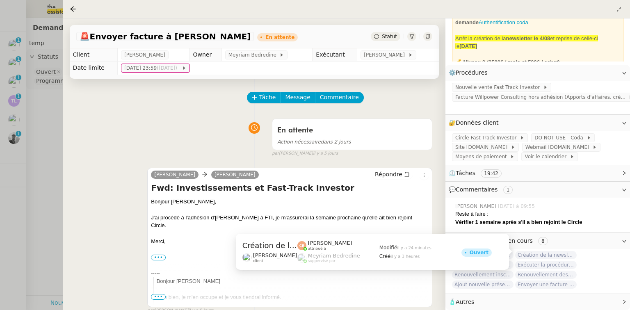 The height and width of the screenshot is (310, 630). Describe the element at coordinates (295, 130) in the screenshot. I see `span: En attente` at that location.